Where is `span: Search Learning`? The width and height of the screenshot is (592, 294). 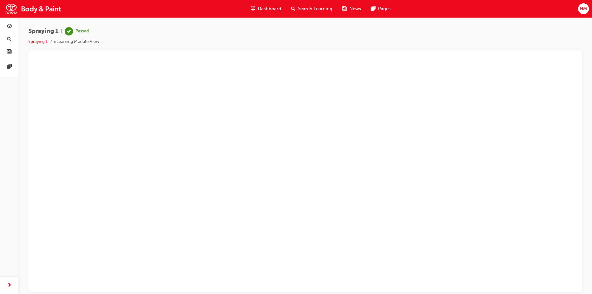 span: Search Learning is located at coordinates (315, 9).